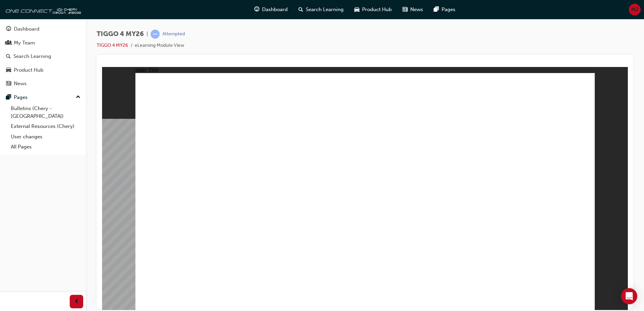 The image size is (644, 311). I want to click on span: prev-icon, so click(77, 302).